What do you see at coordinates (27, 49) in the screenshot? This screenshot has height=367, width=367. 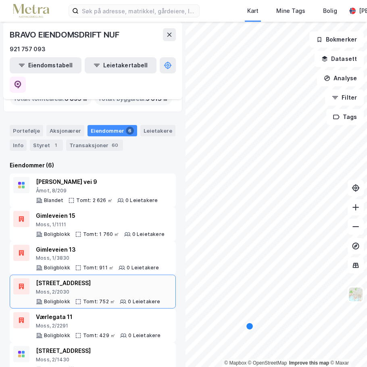 I see `div: 921 757 093` at bounding box center [27, 49].